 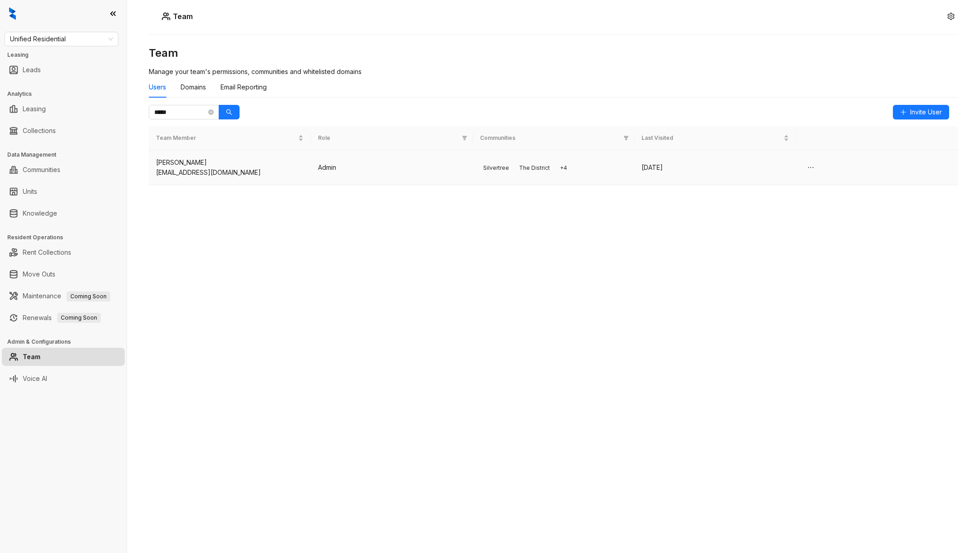 I want to click on a: Leasing, so click(x=34, y=109).